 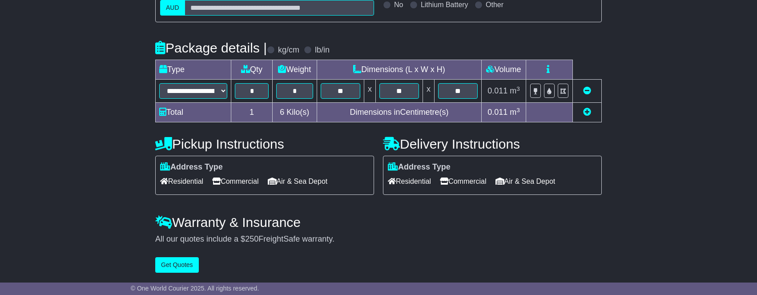 What do you see at coordinates (399, 70) in the screenshot?
I see `td: Dimensions (L x W x H)` at bounding box center [399, 70].